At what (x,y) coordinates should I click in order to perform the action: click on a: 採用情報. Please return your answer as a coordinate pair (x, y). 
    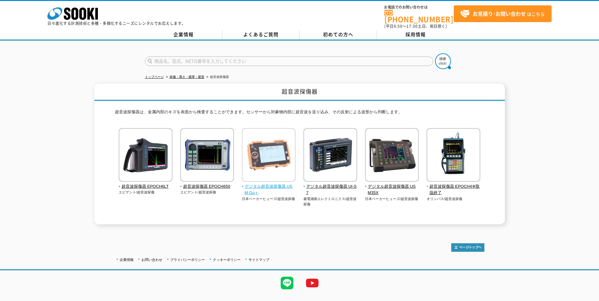
    Looking at the image, I should click on (416, 35).